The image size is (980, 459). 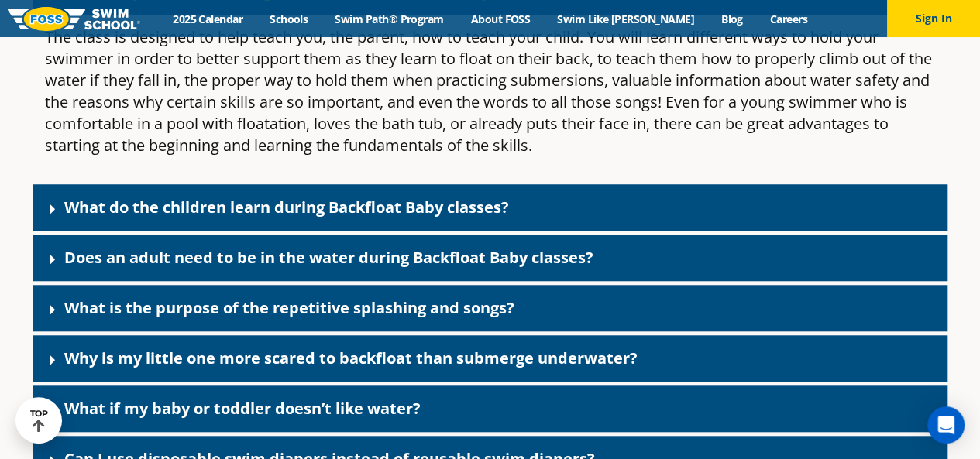 I want to click on div: What if my baby or toddler doesn’t like water?, so click(x=491, y=409).